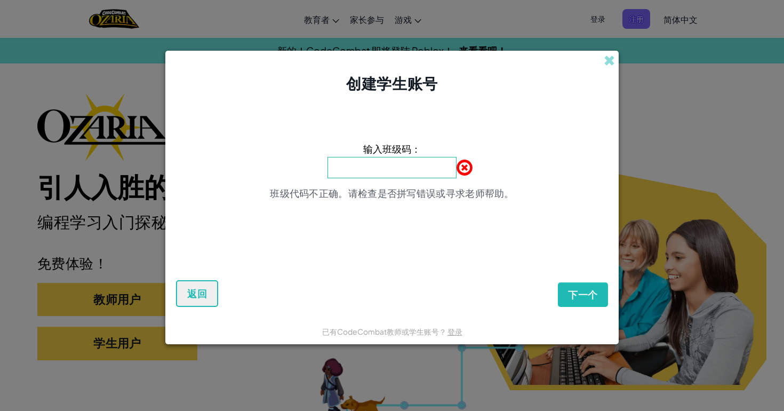 This screenshot has height=411, width=784. Describe the element at coordinates (384, 331) in the screenshot. I see `span: 已有CodeCombat教师或学生账号？` at that location.